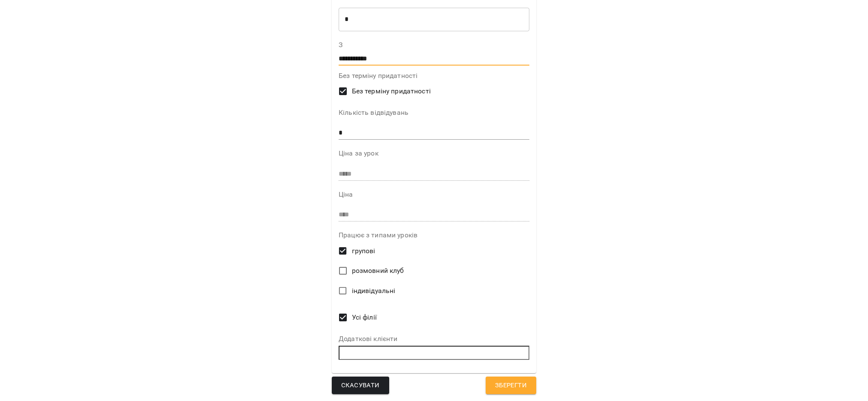 The image size is (868, 401). I want to click on label: Кількість відвідувань, so click(434, 113).